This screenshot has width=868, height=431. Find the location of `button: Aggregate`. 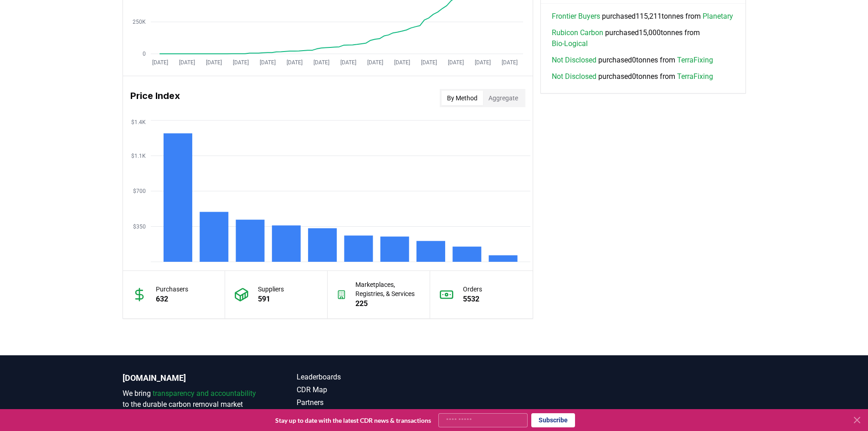

button: Aggregate is located at coordinates (503, 98).